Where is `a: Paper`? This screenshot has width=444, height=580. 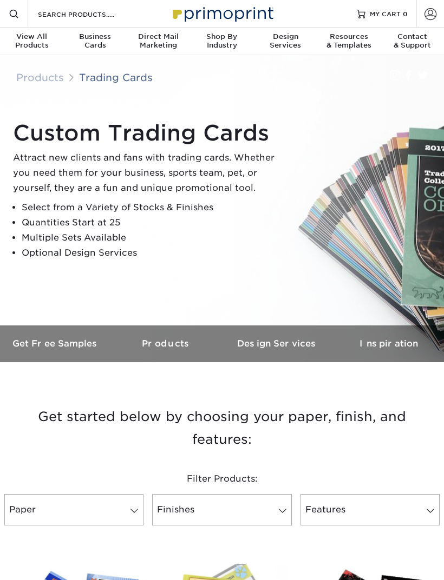 a: Paper is located at coordinates (74, 510).